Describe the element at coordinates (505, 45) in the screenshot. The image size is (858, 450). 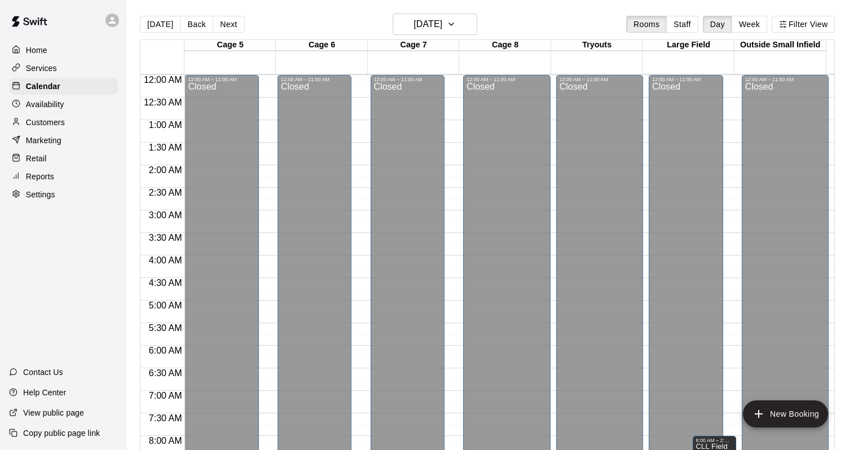
I see `div: Cage 8` at that location.